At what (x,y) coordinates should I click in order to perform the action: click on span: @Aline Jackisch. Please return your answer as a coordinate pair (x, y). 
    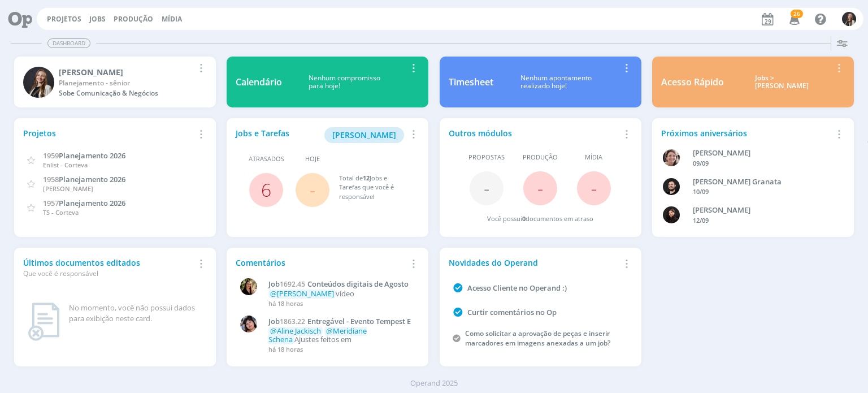
    Looking at the image, I should click on (296, 331).